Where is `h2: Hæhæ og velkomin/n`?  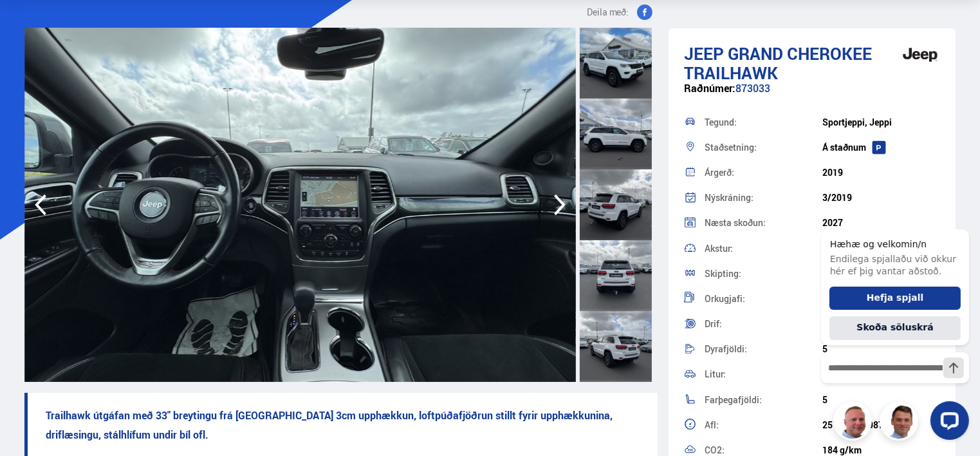
h2: Hæhæ og velkomin/n is located at coordinates (84, 38).